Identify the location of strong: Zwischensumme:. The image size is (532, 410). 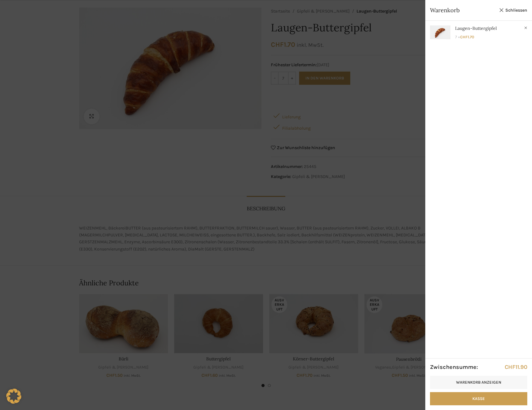
(453, 367).